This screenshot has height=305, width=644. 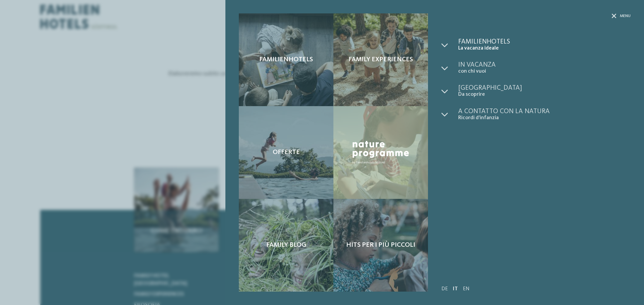 I want to click on span: Da scoprire, so click(x=544, y=95).